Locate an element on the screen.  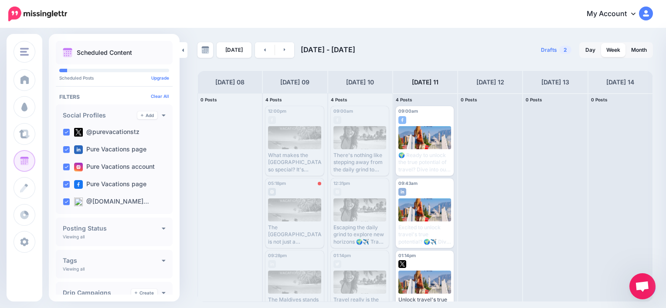
span: Drafts is located at coordinates (548, 50).